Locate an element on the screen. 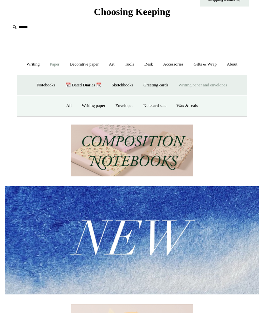  a: Desk is located at coordinates (149, 64).